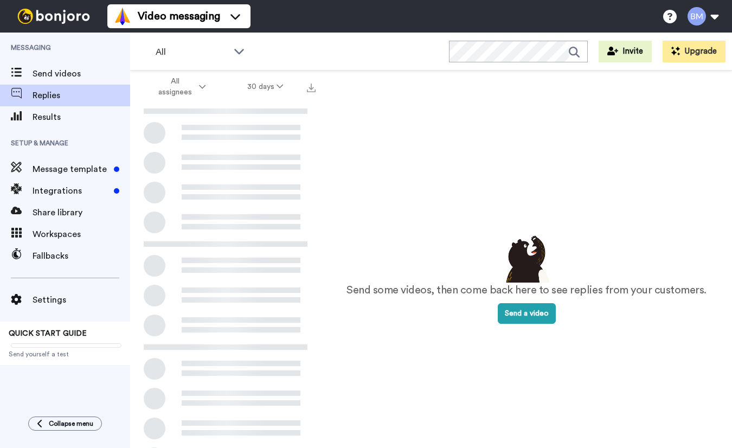 This screenshot has width=732, height=448. I want to click on span: QUICK START GUIDE, so click(48, 333).